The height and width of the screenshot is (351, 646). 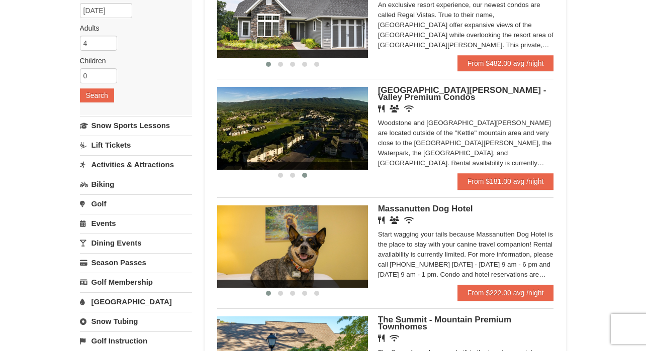 What do you see at coordinates (136, 341) in the screenshot?
I see `a: Golf Instruction` at bounding box center [136, 341].